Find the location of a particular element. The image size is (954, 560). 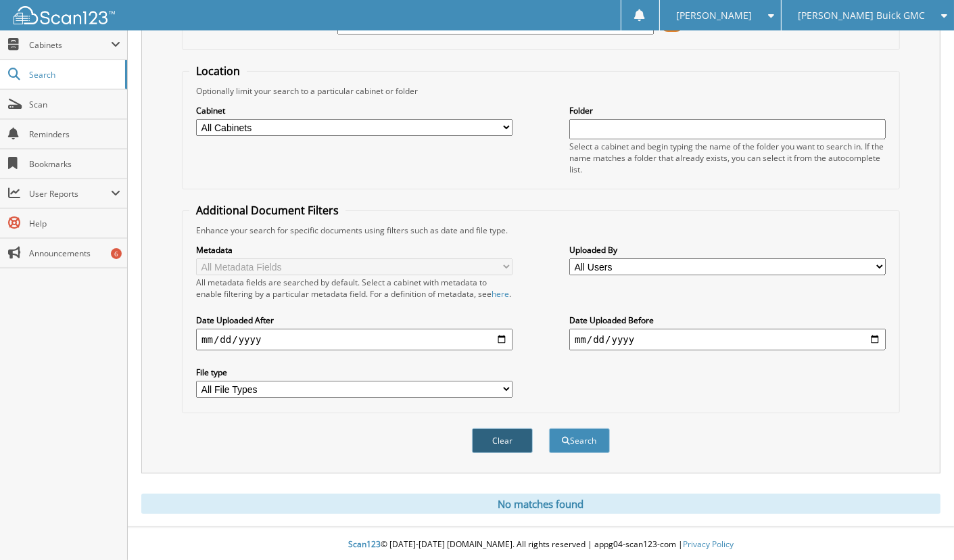

div: Chat Widget is located at coordinates (920, 528).